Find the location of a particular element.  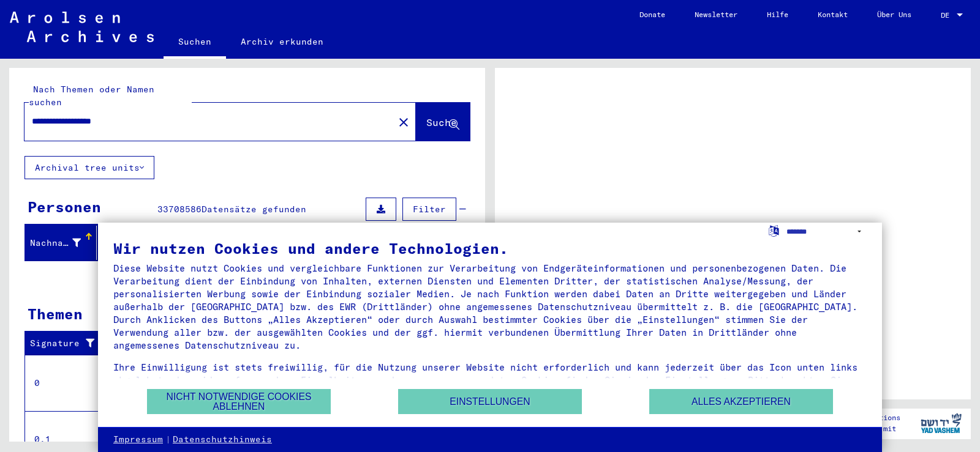

a: Suchen is located at coordinates (195, 43).